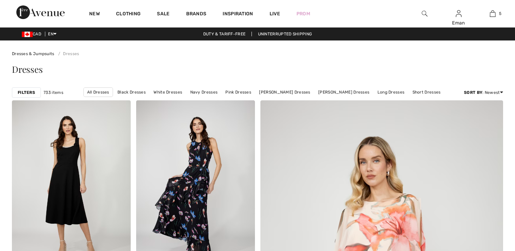  I want to click on img: 1ère Avenue, so click(41, 12).